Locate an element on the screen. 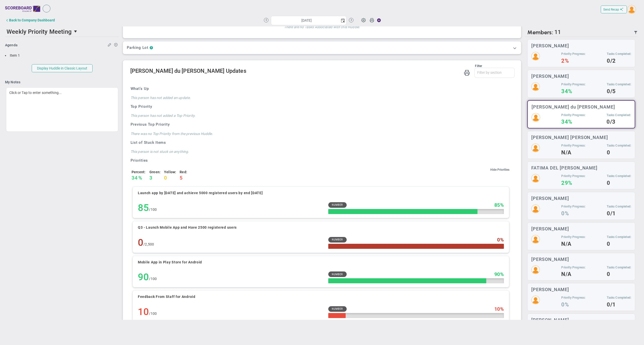 The height and width of the screenshot is (345, 644). h3: Previous Top Priority is located at coordinates (321, 124).